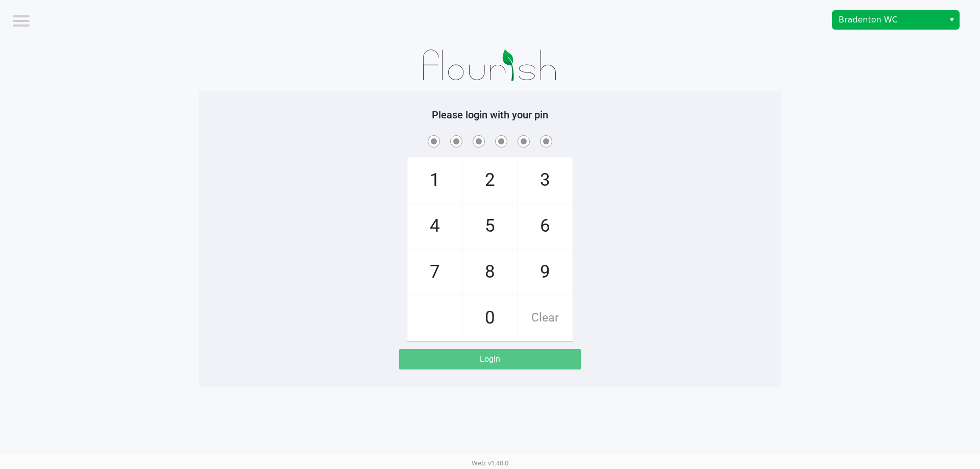 The width and height of the screenshot is (980, 469). I want to click on span: 5, so click(490, 226).